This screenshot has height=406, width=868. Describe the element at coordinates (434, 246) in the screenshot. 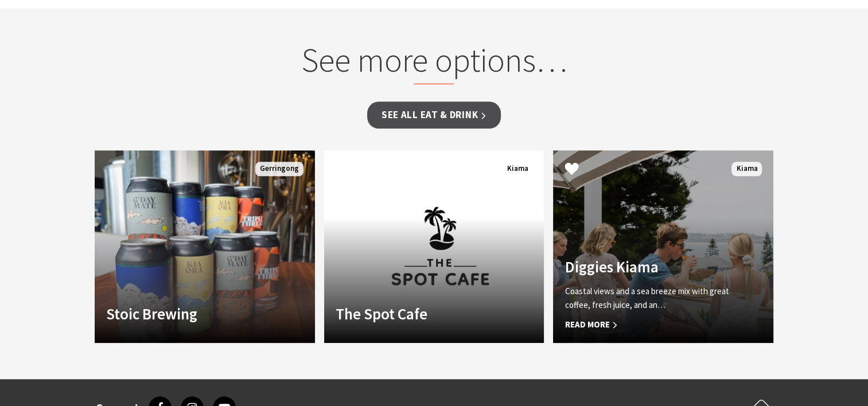

I see `a: Another Image Used The Spot Cafe Kiama` at that location.